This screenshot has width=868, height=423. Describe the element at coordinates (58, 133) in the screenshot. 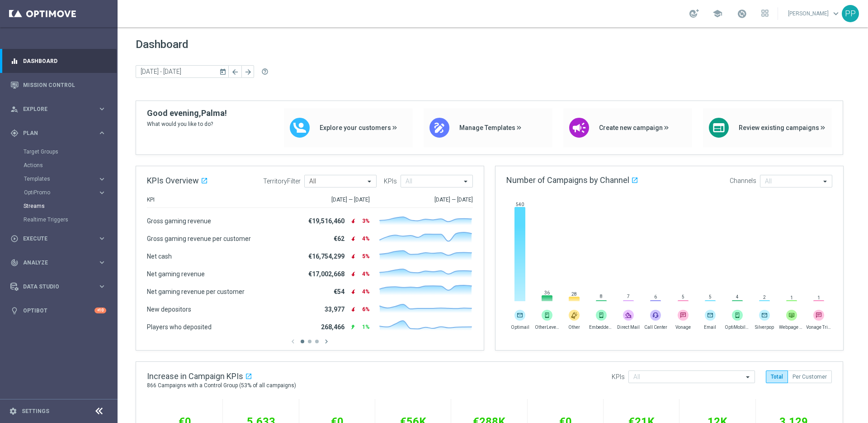

I see `div: gps_fixed Plan keyboard_arrow_right` at that location.